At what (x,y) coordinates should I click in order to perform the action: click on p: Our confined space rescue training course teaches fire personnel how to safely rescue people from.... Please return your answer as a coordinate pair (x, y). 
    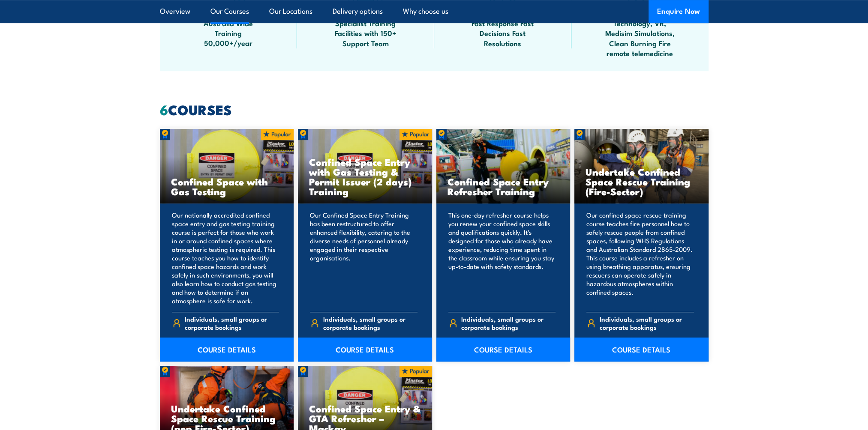
    Looking at the image, I should click on (640, 258).